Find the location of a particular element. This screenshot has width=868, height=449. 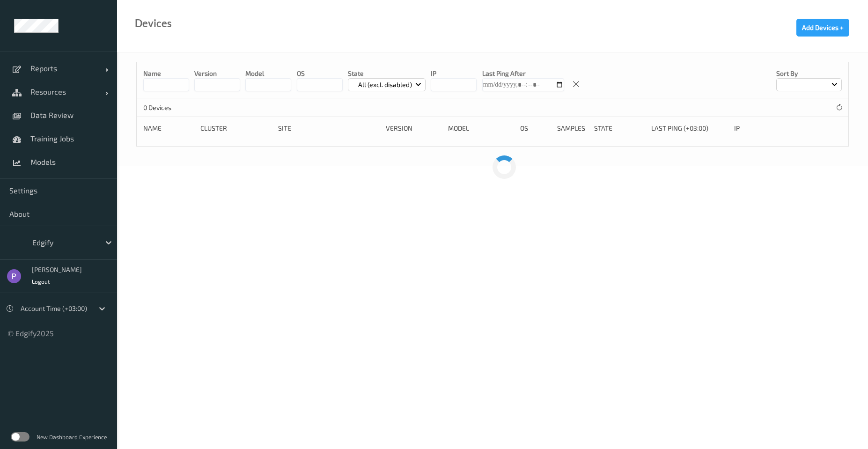

p: Name is located at coordinates (166, 73).